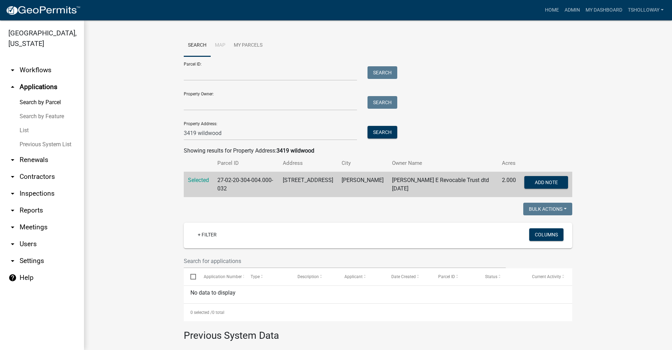 The image size is (672, 350). I want to click on th: Acres, so click(509, 163).